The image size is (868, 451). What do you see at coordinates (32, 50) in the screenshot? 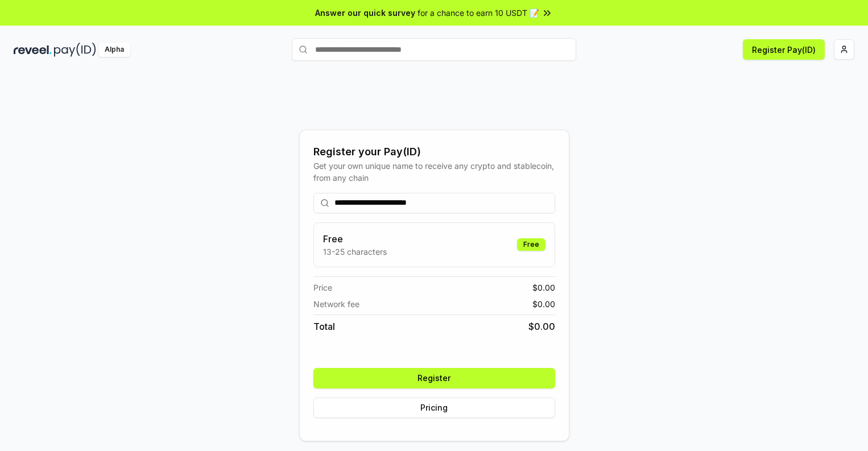
I see `img: reveel_dark` at bounding box center [32, 50].